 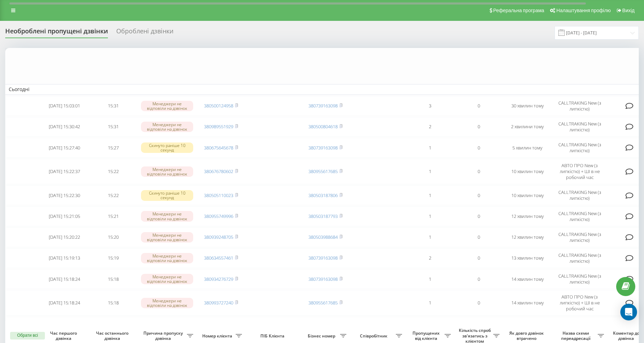 I want to click on a: 380939248705, so click(x=218, y=237).